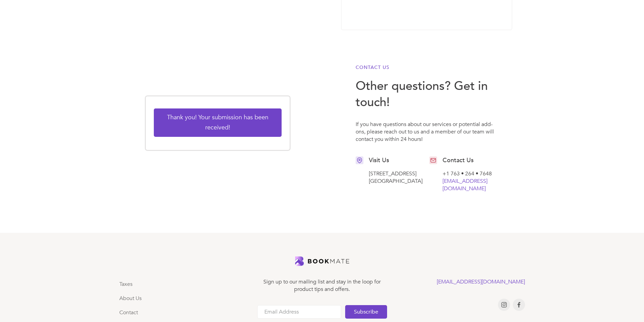  Describe the element at coordinates (218, 123) in the screenshot. I see `div: Email Form 6 success` at that location.